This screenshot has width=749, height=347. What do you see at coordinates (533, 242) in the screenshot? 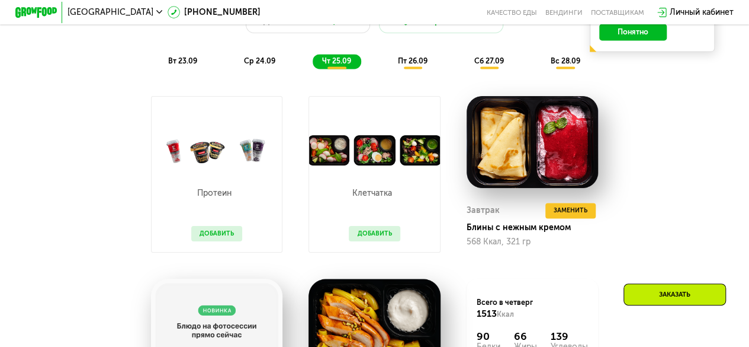
I see `div: 568 Ккал, 321 гр` at bounding box center [533, 242].